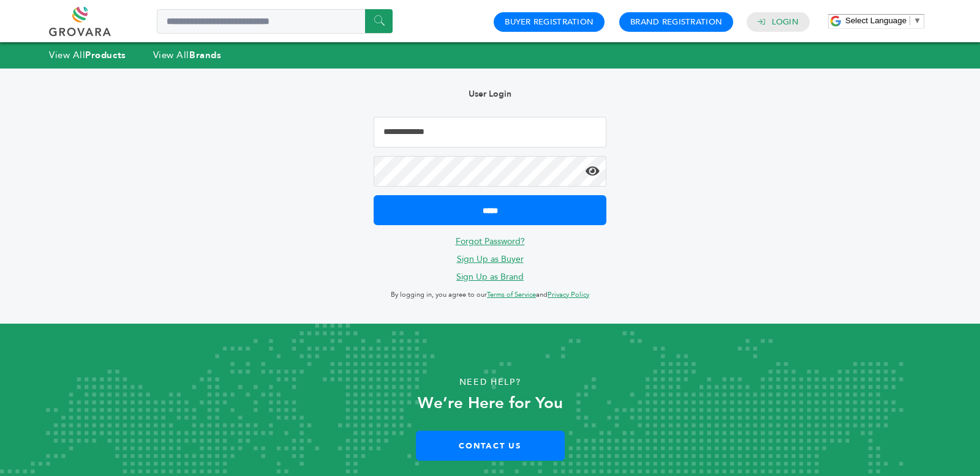 This screenshot has width=980, height=476. Describe the element at coordinates (676, 22) in the screenshot. I see `a: Brand Registration` at that location.